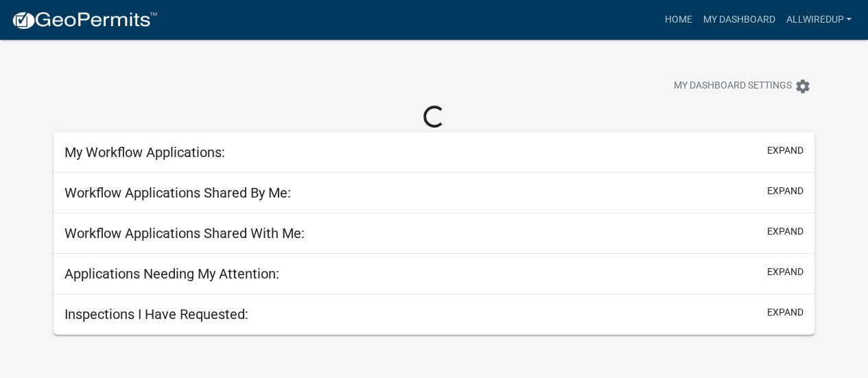 This screenshot has width=868, height=378. Describe the element at coordinates (185, 233) in the screenshot. I see `h5: Workflow Applications Shared With Me:` at that location.